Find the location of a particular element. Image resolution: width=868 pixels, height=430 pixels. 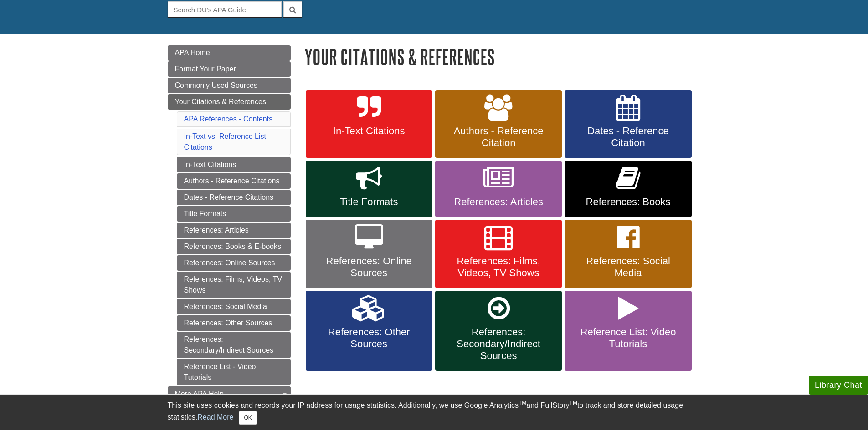

span: Title Formats is located at coordinates (369, 202).